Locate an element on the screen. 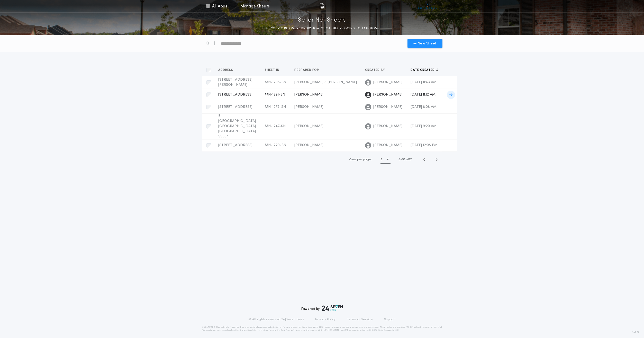 Image resolution: width=644 pixels, height=338 pixels. button: Sheet ID is located at coordinates (274, 70).